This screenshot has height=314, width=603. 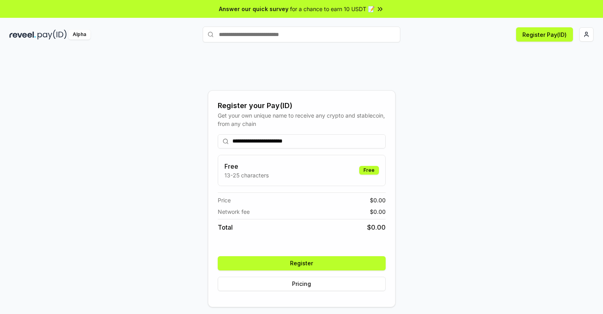 What do you see at coordinates (332, 9) in the screenshot?
I see `span: for a chance to earn 10 USDT 📝` at bounding box center [332, 9].